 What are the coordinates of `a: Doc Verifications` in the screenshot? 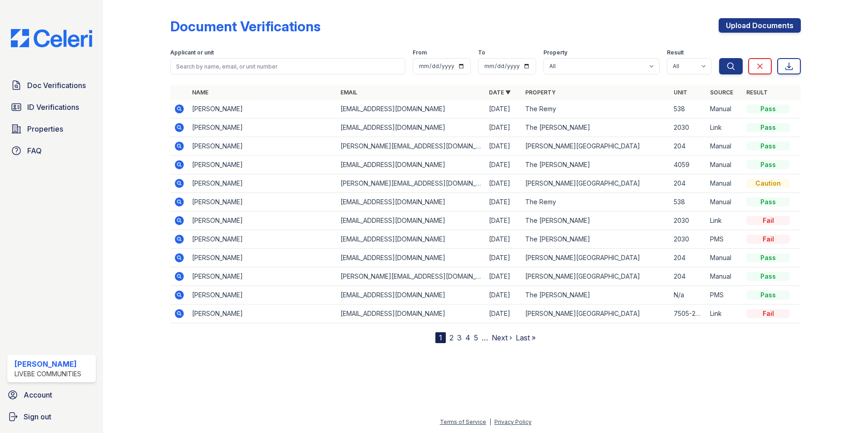 It's located at (51, 85).